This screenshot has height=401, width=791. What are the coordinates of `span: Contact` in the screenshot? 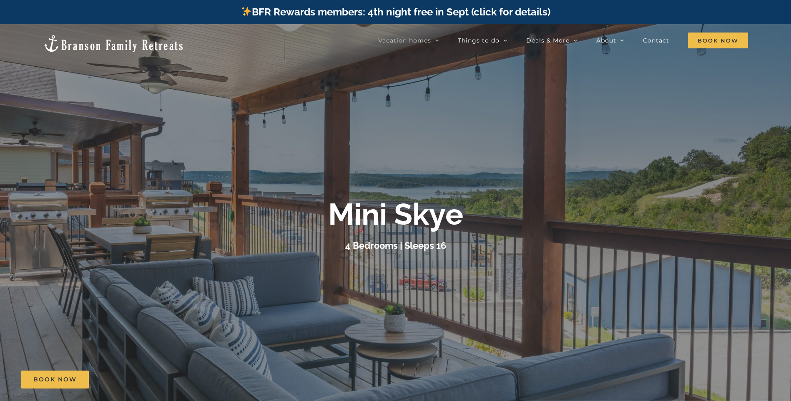 It's located at (656, 40).